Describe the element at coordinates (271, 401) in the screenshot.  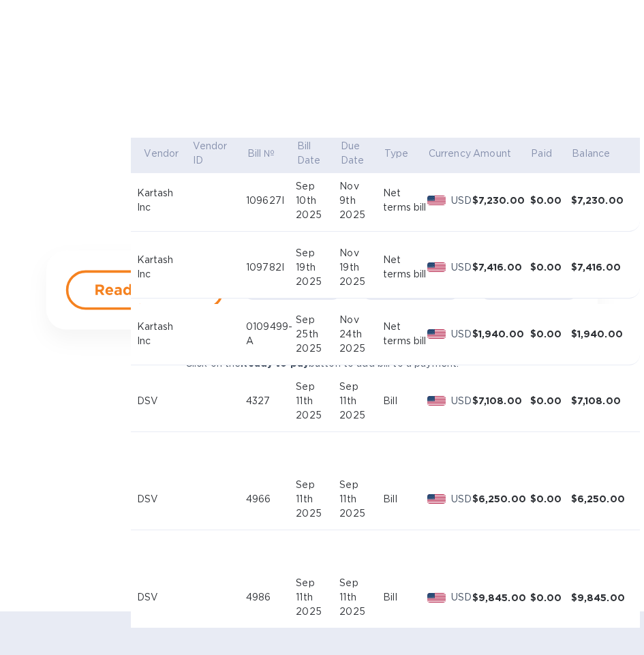
I see `div: 4327` at that location.